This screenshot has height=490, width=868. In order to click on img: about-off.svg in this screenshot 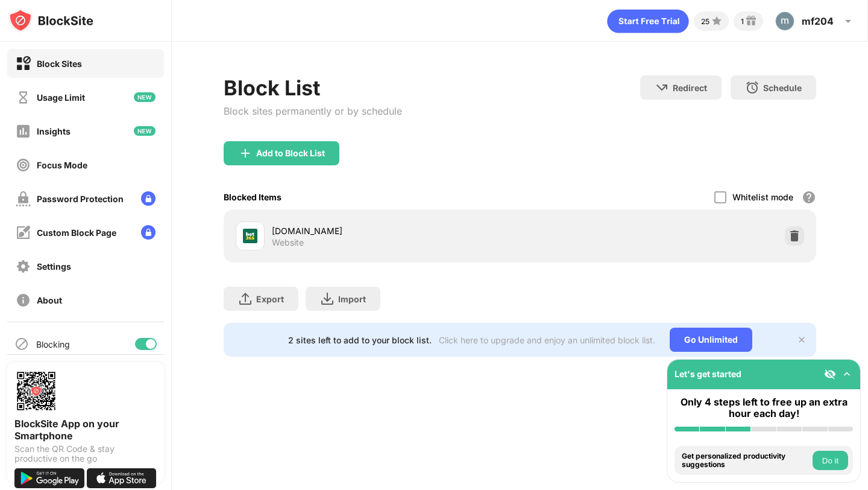, I will do `click(23, 300)`.